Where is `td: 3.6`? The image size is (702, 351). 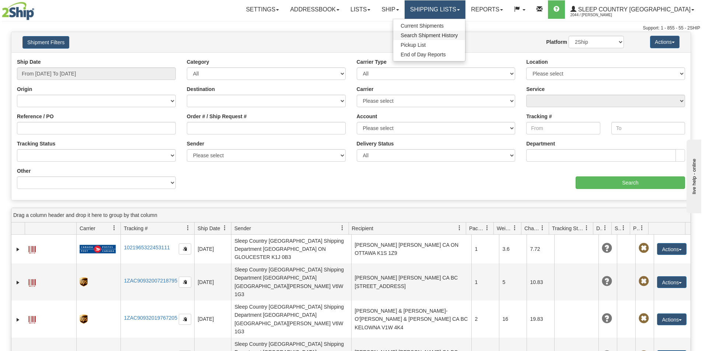 td: 3.6 is located at coordinates (513, 249).